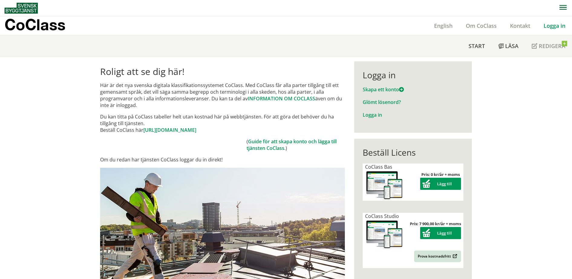 The height and width of the screenshot is (279, 572). I want to click on a: Start, so click(476, 46).